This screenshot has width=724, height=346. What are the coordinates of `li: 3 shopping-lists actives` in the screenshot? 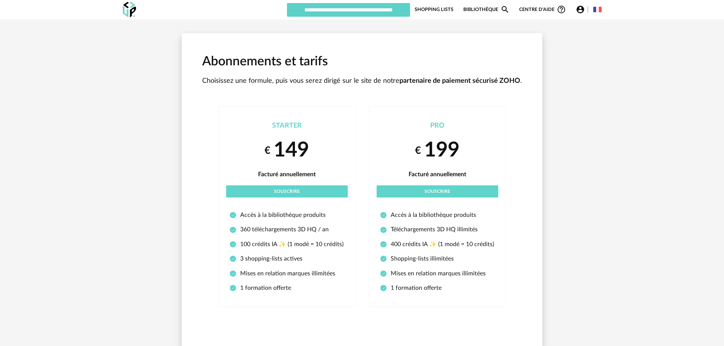 It's located at (287, 259).